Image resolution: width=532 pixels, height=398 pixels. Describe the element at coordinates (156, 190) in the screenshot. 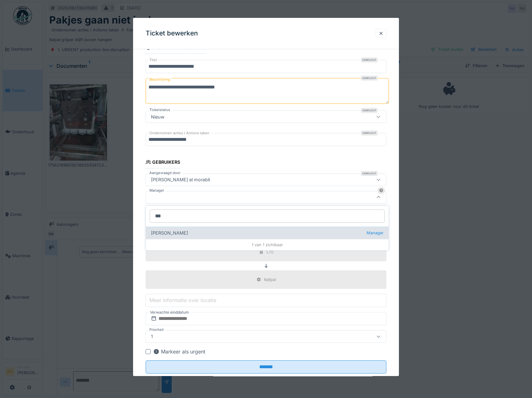

I see `label: Manager` at that location.